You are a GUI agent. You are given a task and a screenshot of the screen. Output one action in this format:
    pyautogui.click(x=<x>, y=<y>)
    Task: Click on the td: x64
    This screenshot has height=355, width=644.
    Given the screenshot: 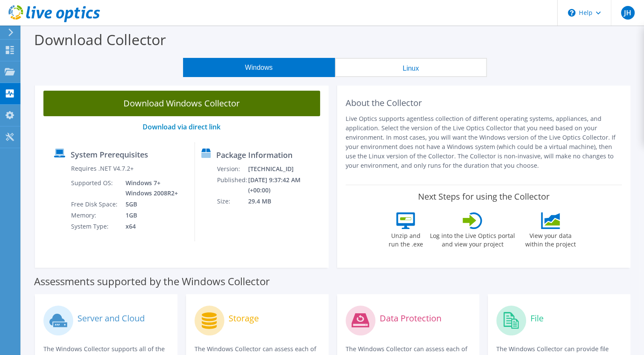 What is the action you would take?
    pyautogui.click(x=149, y=227)
    